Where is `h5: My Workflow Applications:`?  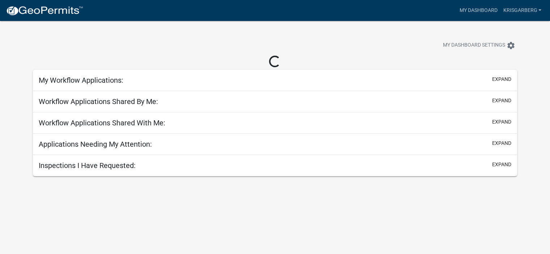
h5: My Workflow Applications: is located at coordinates (81, 80).